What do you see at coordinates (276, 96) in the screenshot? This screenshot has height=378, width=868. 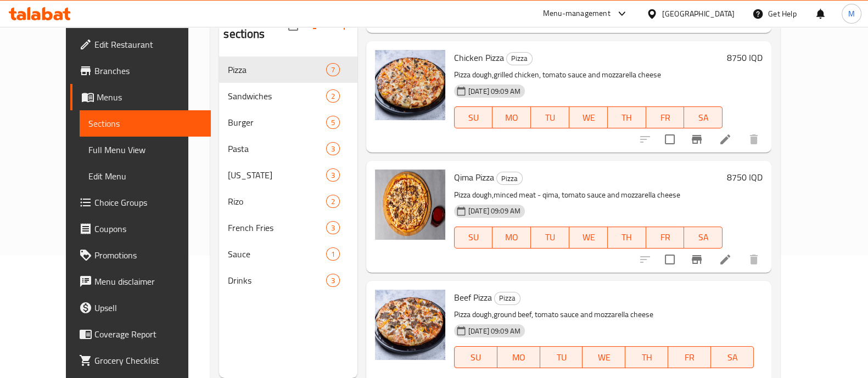 I see `span: Sandwiches` at bounding box center [276, 96].